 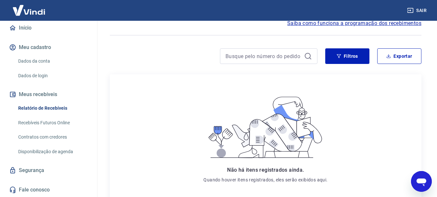 I want to click on span: Não há itens registrados ainda., so click(x=265, y=170).